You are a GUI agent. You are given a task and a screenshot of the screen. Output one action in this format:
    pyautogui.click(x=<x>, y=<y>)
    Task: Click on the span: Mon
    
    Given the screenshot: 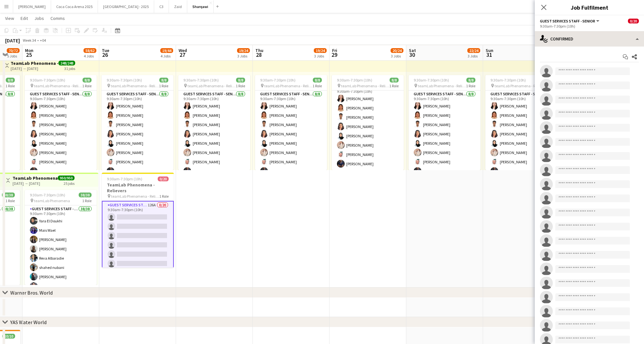 What is the action you would take?
    pyautogui.click(x=29, y=50)
    